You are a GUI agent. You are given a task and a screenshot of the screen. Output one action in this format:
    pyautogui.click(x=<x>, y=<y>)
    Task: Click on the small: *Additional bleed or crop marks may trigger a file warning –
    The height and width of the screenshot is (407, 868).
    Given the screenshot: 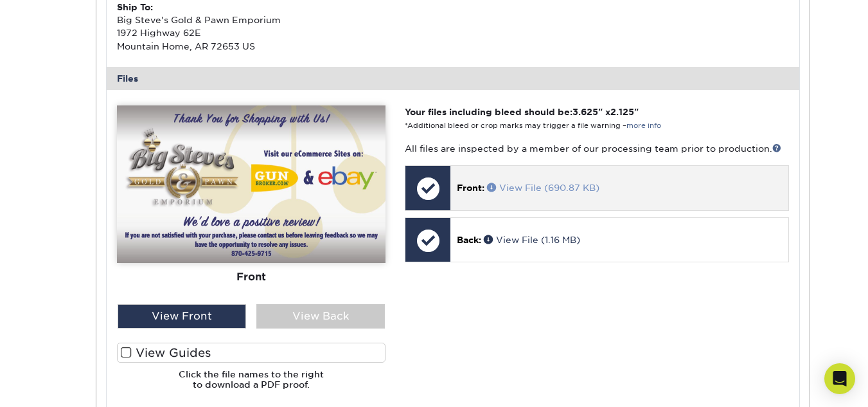 What is the action you would take?
    pyautogui.click(x=533, y=126)
    